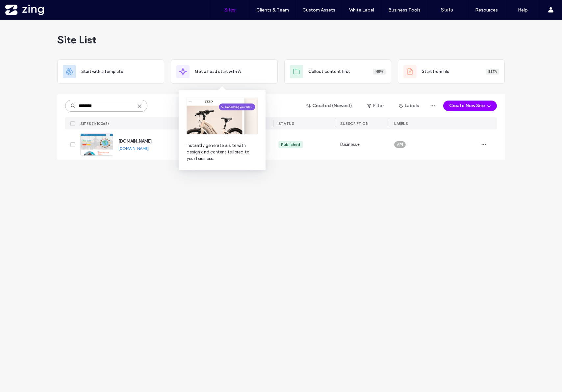  What do you see at coordinates (337, 71) in the screenshot?
I see `div: Collect content firstNew` at bounding box center [337, 71].